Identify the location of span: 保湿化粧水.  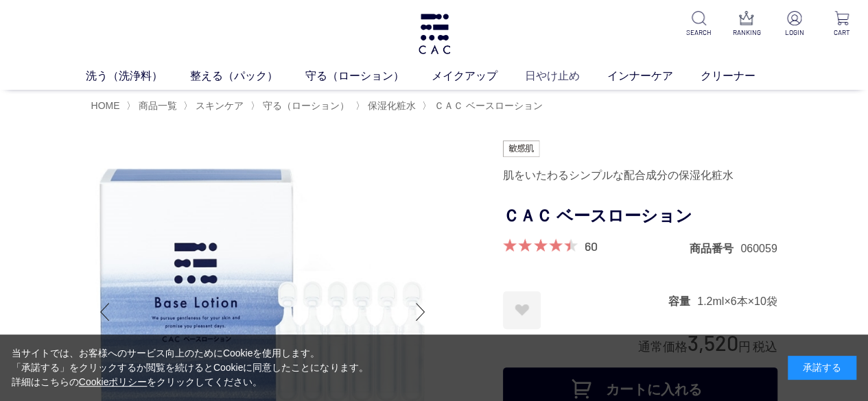
(392, 106).